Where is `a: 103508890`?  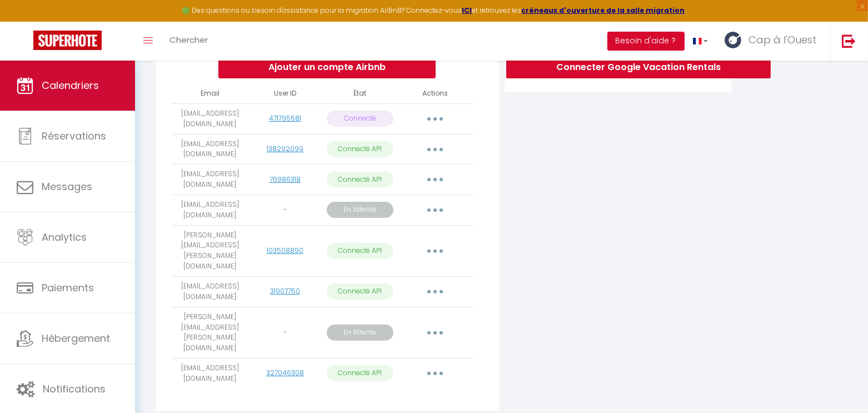
a: 103508890 is located at coordinates (285, 250).